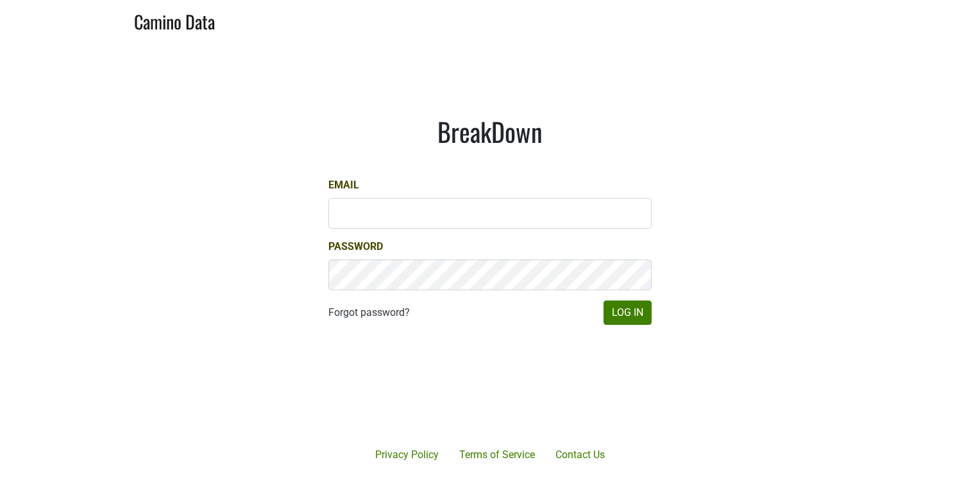 This screenshot has width=980, height=478. Describe the element at coordinates (344, 185) in the screenshot. I see `label: Email` at that location.